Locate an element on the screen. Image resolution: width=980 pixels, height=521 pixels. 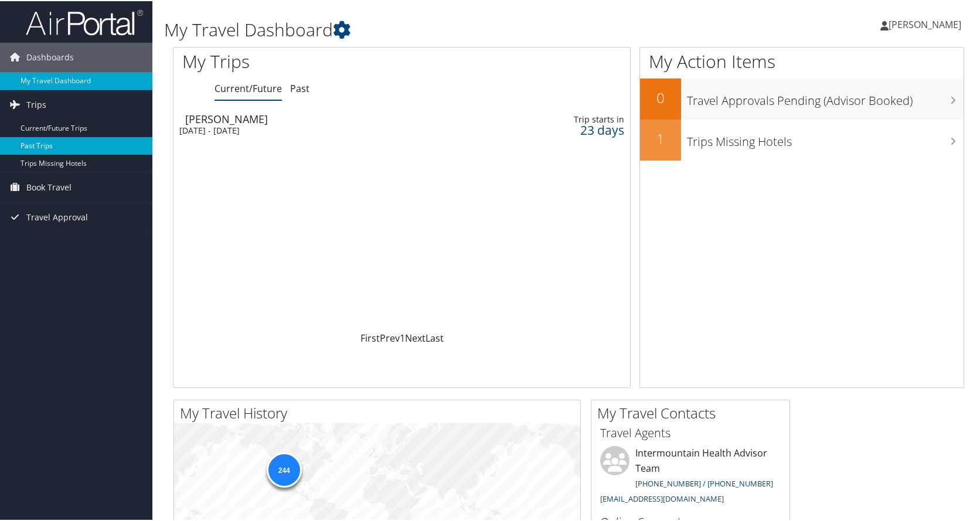
a: 1 is located at coordinates (402, 337).